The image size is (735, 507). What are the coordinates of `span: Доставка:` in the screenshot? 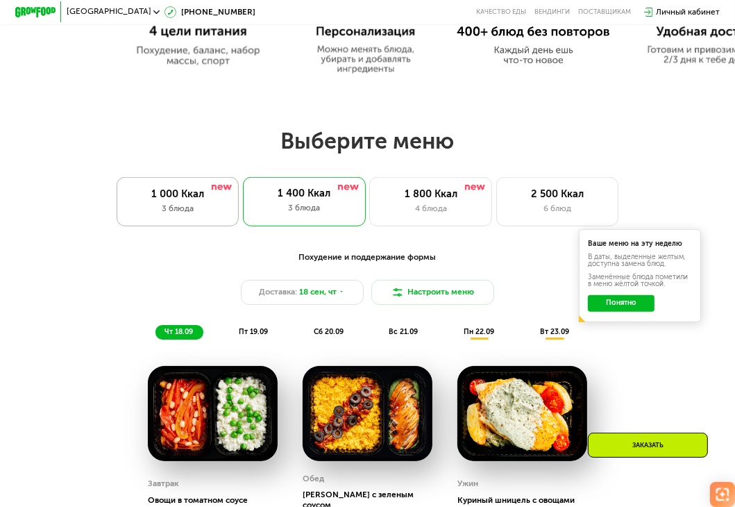 It's located at (278, 292).